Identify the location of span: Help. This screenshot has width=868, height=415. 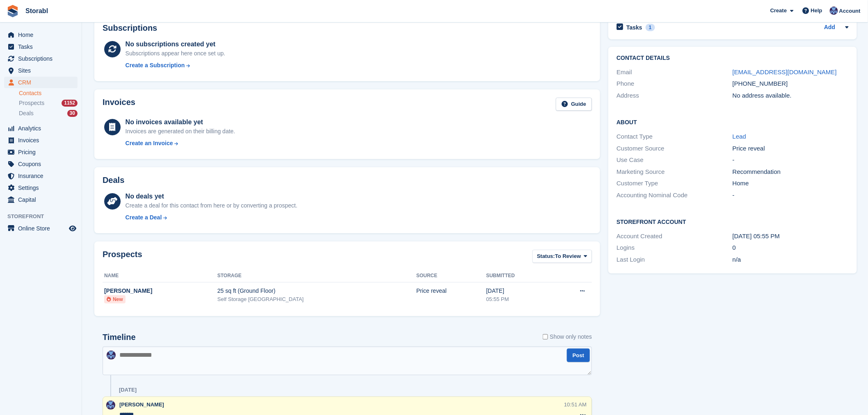
(816, 11).